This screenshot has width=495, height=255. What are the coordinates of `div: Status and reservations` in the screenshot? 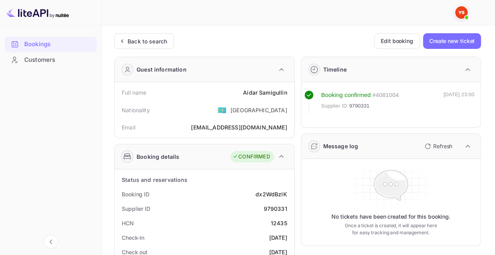 It's located at (154, 179).